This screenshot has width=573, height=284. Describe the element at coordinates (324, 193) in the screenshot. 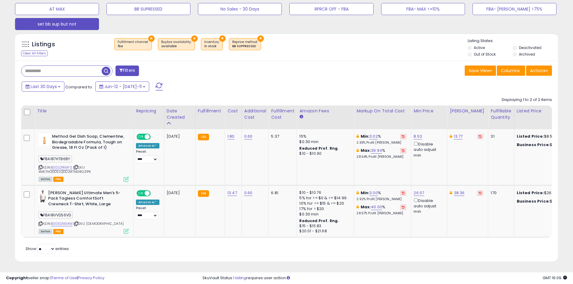

I see `div: $10 - $10.76` at that location.